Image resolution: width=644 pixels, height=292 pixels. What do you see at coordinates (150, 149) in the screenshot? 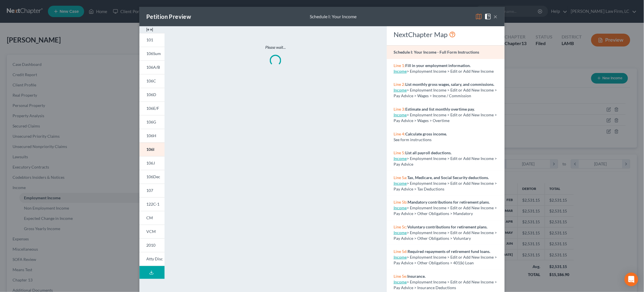
I see `span: 106I` at bounding box center [150, 149].